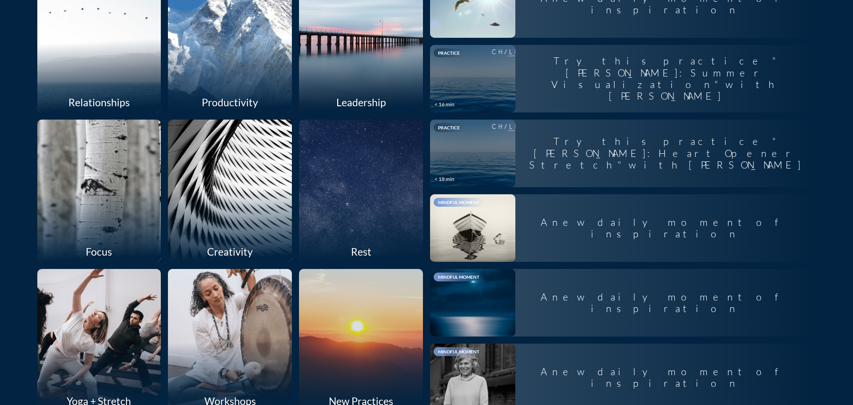 The image size is (853, 405). I want to click on div: Focus, so click(99, 251).